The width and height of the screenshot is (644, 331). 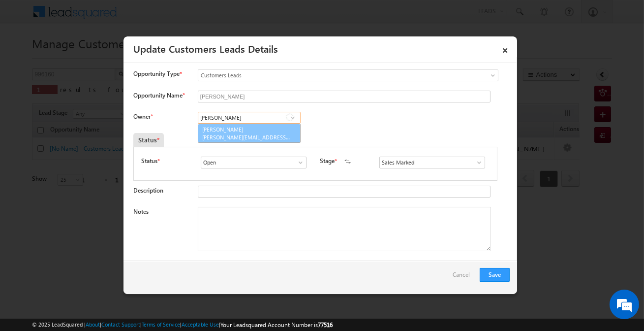 I want to click on a: Update Customers Leads Details, so click(x=206, y=48).